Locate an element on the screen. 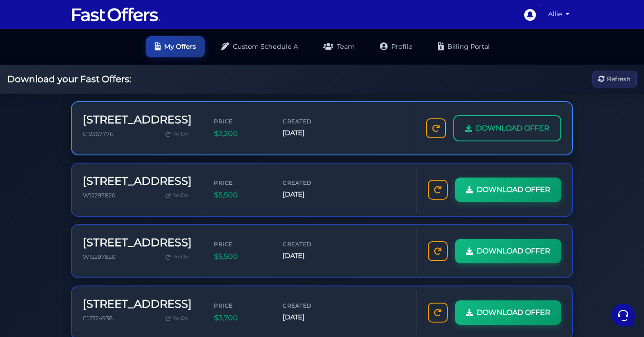 This screenshot has height=337, width=644. a: Open Help Center is located at coordinates (139, 152).